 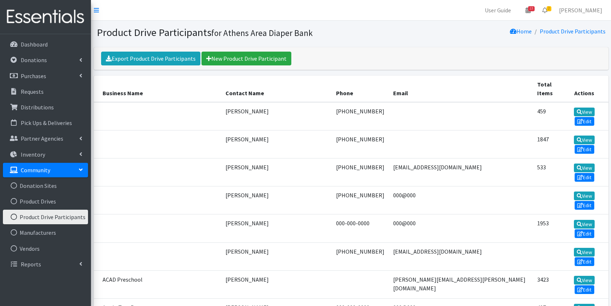 I want to click on a: 13, so click(x=528, y=10).